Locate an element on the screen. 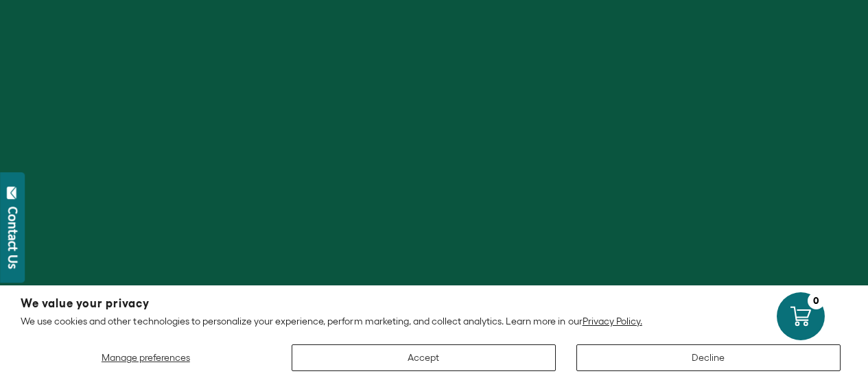 The width and height of the screenshot is (868, 378). div: 0 is located at coordinates (816, 300).